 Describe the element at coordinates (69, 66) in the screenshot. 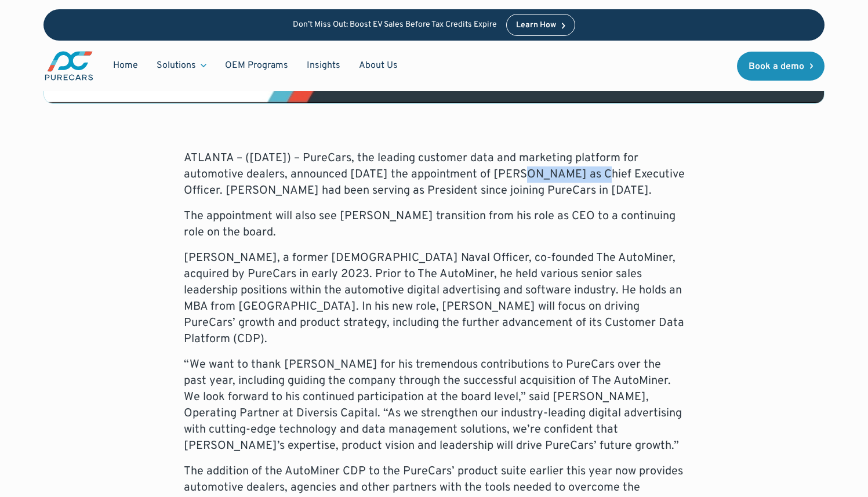

I see `a: main` at that location.